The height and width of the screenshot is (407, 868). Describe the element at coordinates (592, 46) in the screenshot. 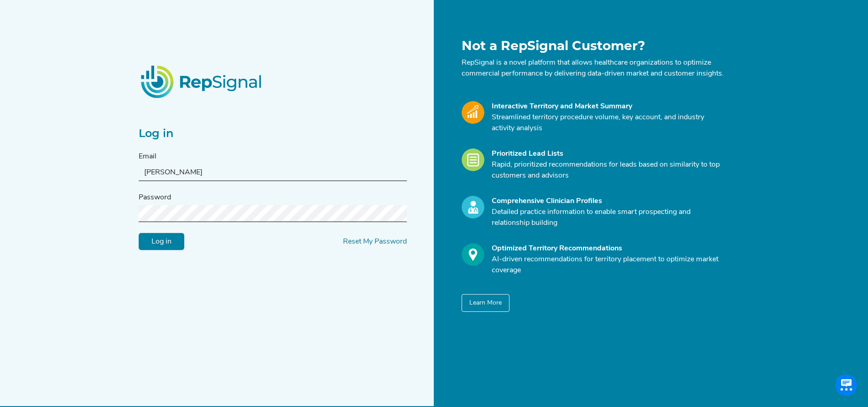

I see `h1: Not a RepSignal Customer?` at that location.